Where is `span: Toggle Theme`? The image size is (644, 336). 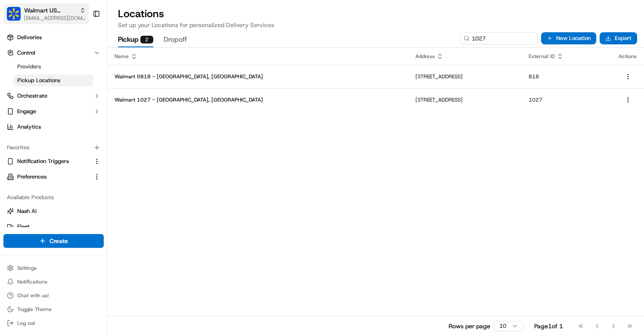 span: Toggle Theme is located at coordinates (34, 309).